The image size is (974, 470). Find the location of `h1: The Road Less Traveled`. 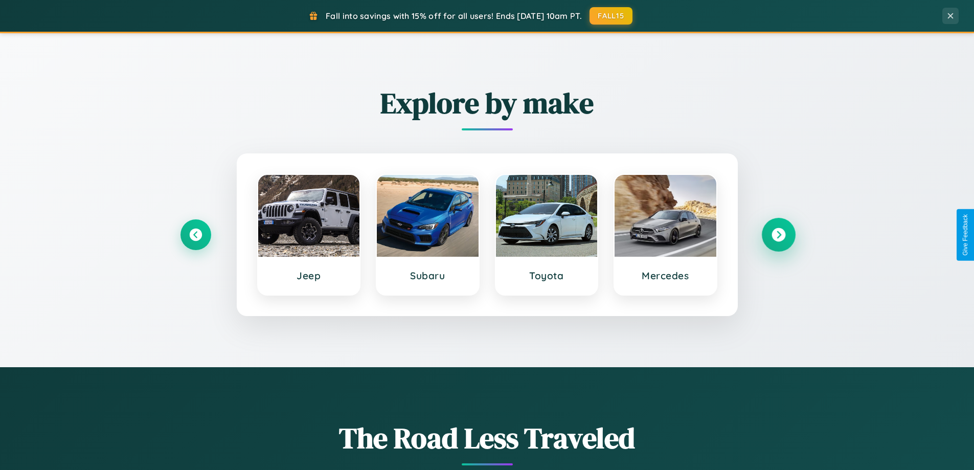

h1: The Road Less Traveled is located at coordinates (487, 438).